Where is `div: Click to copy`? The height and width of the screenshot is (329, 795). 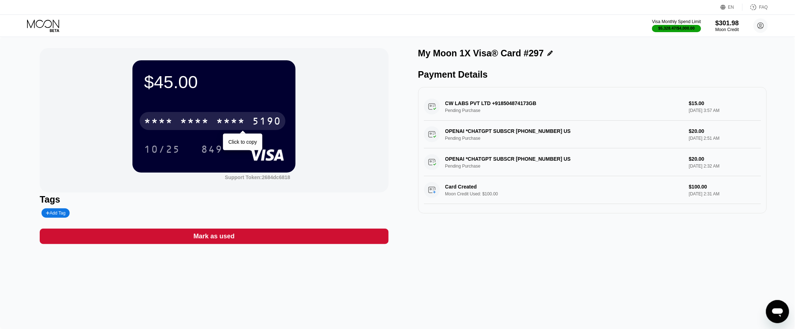
div: Click to copy is located at coordinates (243, 142).